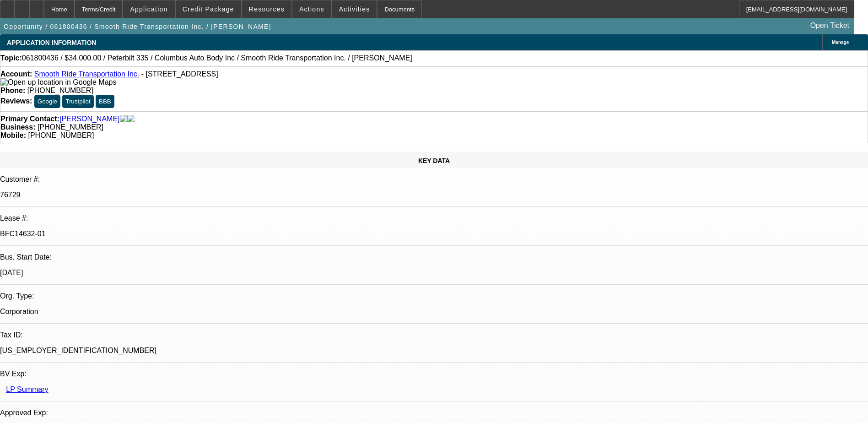 The image size is (868, 423). Describe the element at coordinates (13, 135) in the screenshot. I see `strong: Mobile:` at that location.